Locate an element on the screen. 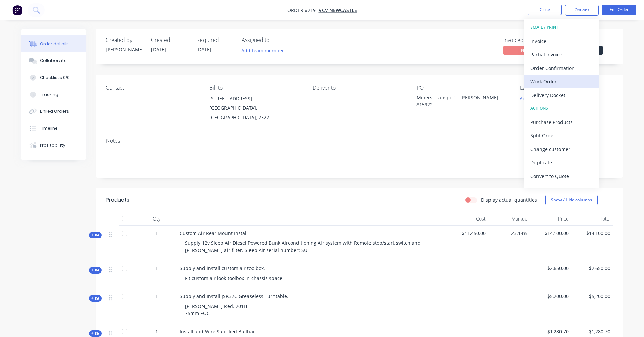 The width and height of the screenshot is (644, 337). button: Checklists 0/0 is located at coordinates (54, 77).